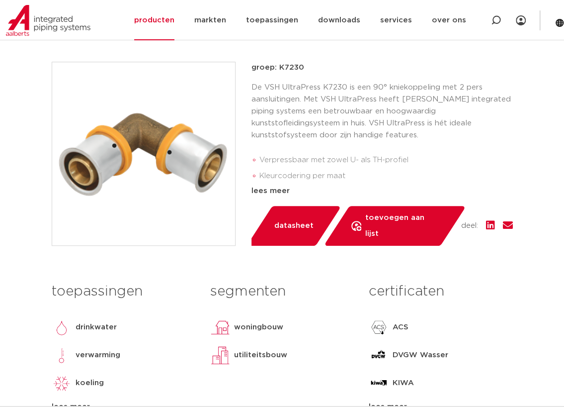  What do you see at coordinates (259, 327) in the screenshot?
I see `p: woningbouw` at bounding box center [259, 327].